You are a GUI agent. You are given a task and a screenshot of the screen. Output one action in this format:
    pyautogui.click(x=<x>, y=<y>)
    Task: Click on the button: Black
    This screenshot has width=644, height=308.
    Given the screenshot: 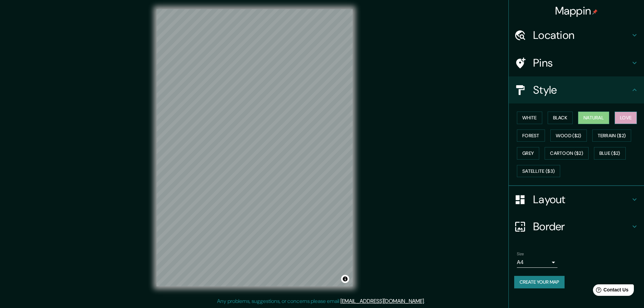 What is the action you would take?
    pyautogui.click(x=560, y=118)
    